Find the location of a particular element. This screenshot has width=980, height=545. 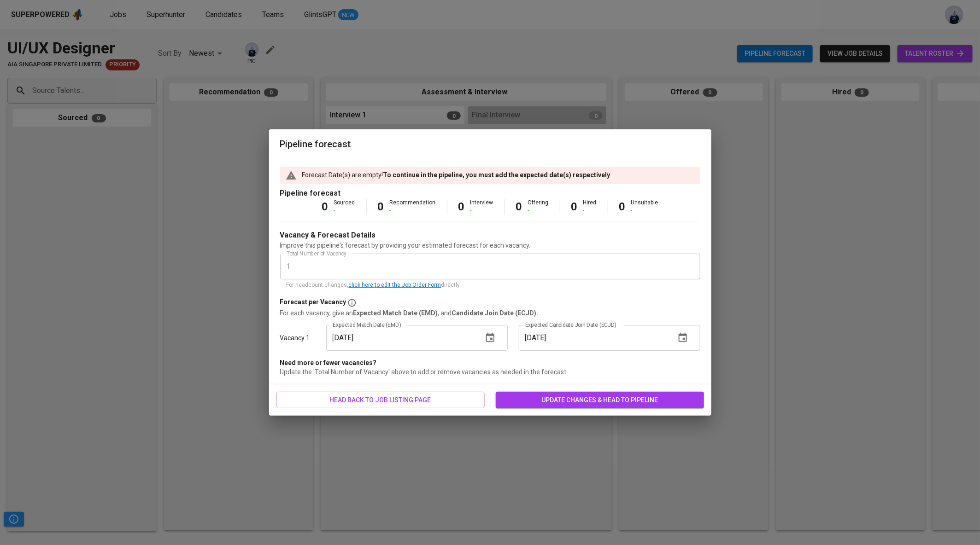

p: Improve this pipeline's forecast by providing your estimated forecast for each vacancy. is located at coordinates (490, 246).